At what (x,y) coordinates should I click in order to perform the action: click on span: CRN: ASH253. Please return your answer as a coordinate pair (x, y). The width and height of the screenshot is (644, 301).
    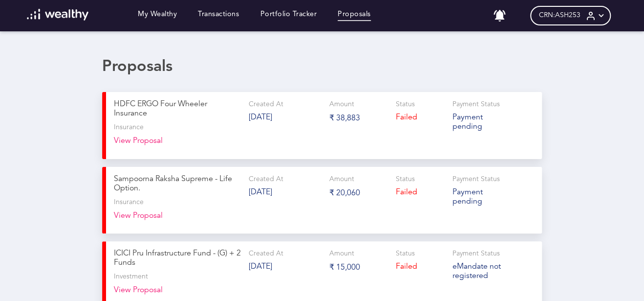
    Looking at the image, I should click on (560, 15).